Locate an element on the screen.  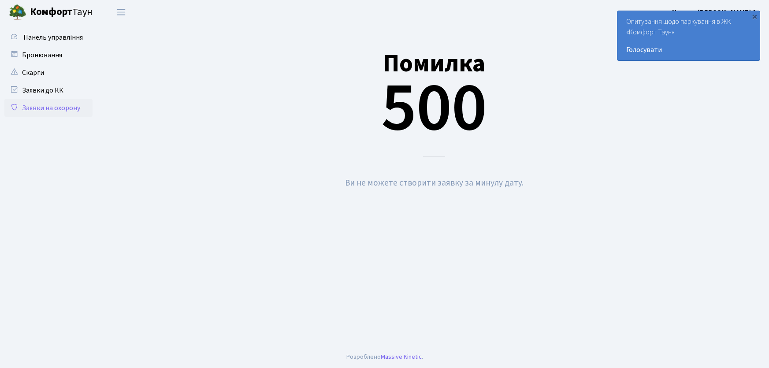
div: 500 is located at coordinates (434, 92).